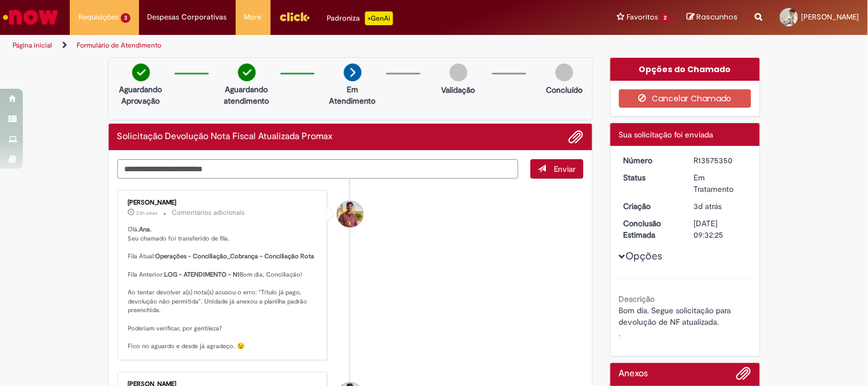 The width and height of the screenshot is (868, 386). Describe the element at coordinates (458, 90) in the screenshot. I see `p: Validação` at that location.